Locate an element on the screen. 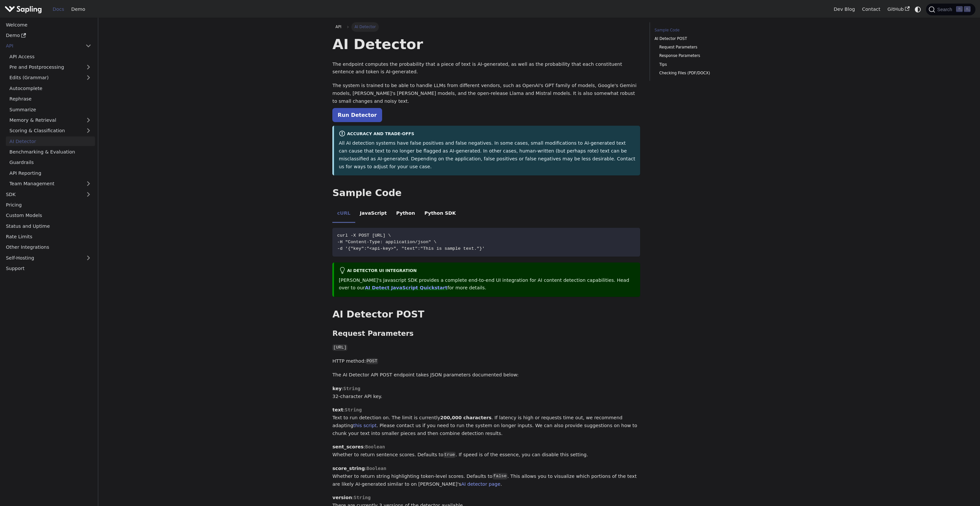 Image resolution: width=980 pixels, height=506 pixels. a: GitHub is located at coordinates (898, 9).